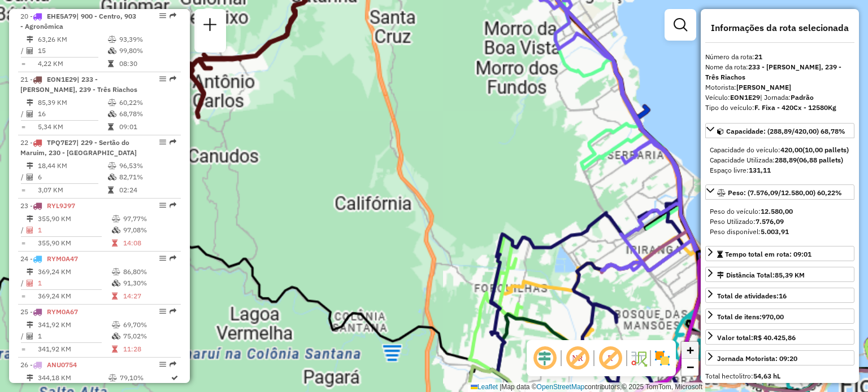 Image resolution: width=868 pixels, height=392 pixels. I want to click on span: Capacidade: (288,89/420,00) 68,78%, so click(785, 131).